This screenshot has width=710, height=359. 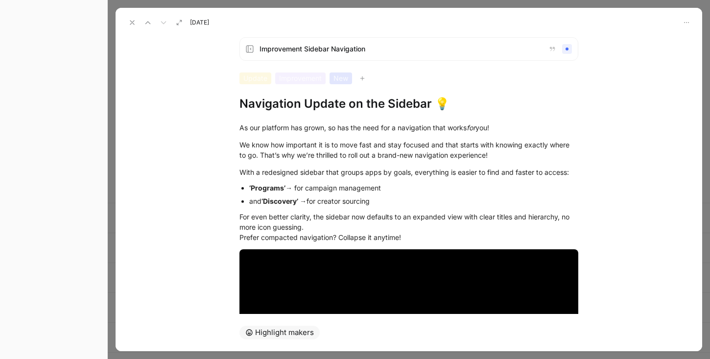 I want to click on div: Improvement, so click(x=300, y=78).